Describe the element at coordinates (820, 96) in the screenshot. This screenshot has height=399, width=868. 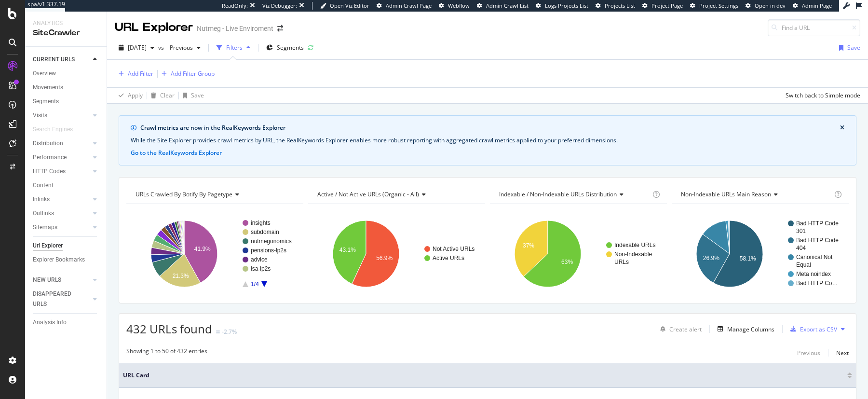
I see `button: Switch back to Simple mode` at that location.